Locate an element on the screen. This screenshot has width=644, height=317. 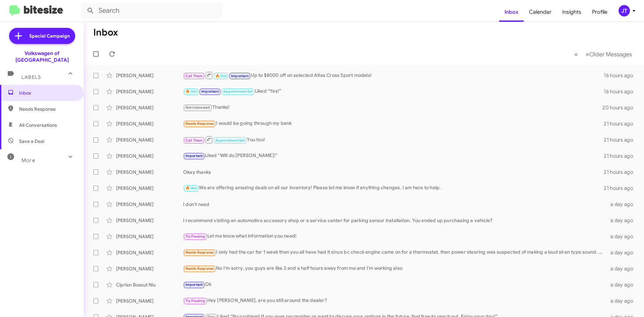
a: Inbox is located at coordinates (511, 12).